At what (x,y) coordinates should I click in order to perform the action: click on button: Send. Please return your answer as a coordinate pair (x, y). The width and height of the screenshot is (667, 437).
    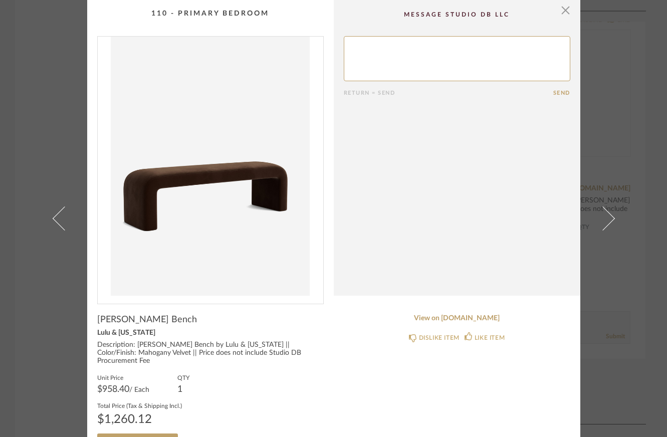
    Looking at the image, I should click on (562, 93).